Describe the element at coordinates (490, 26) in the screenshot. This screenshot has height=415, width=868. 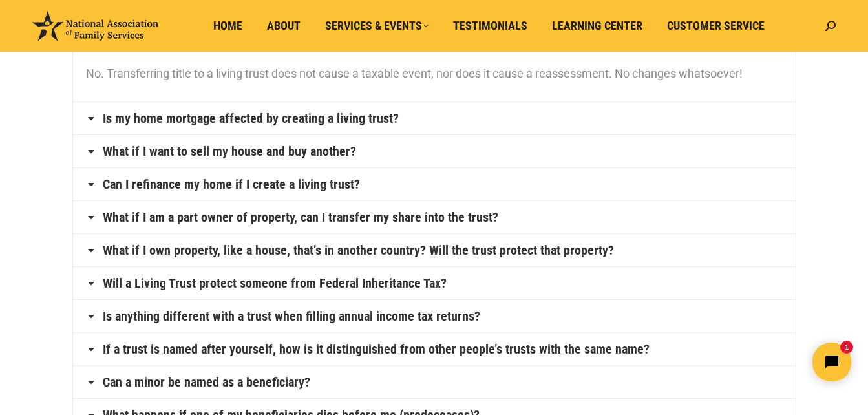
I see `a: Testimonials` at that location.